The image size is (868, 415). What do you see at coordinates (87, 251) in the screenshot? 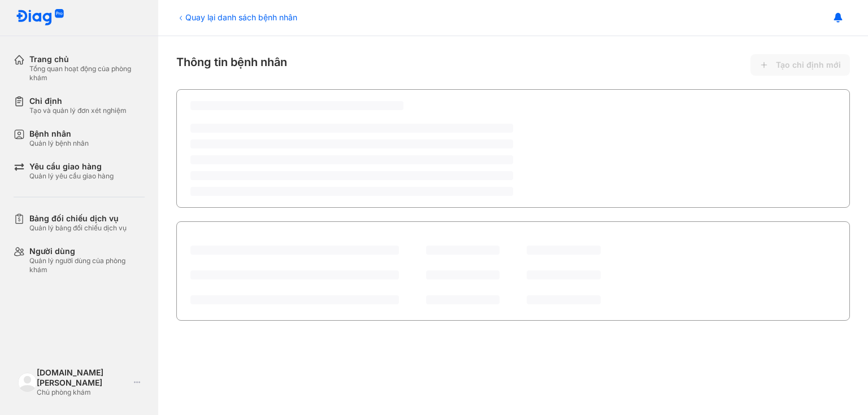
I see `div: Người dùng` at bounding box center [87, 251].